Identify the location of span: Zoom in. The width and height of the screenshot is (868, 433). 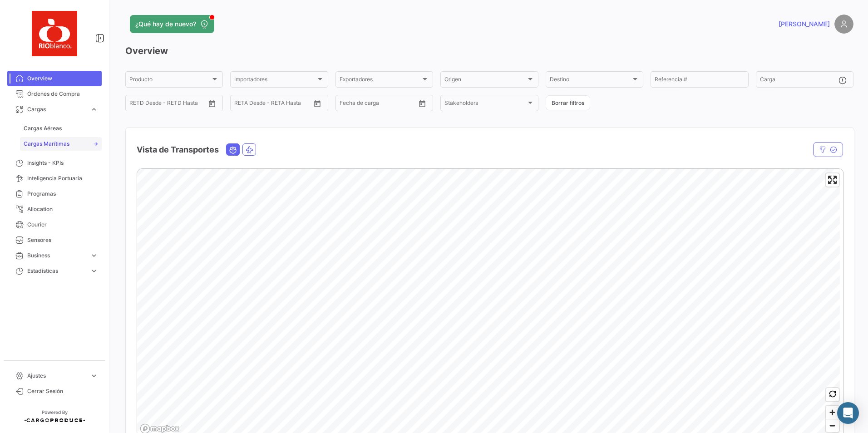
(832, 412).